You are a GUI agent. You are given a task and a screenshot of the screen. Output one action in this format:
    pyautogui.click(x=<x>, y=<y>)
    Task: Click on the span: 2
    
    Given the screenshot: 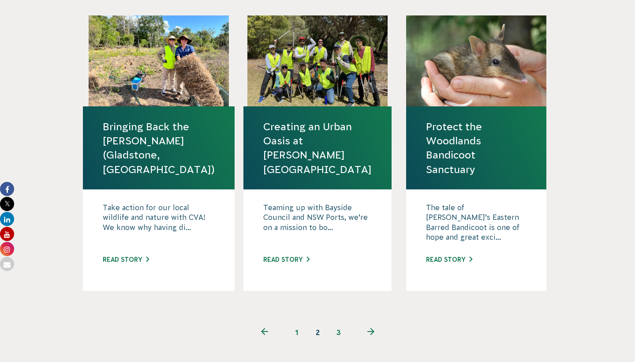 What is the action you would take?
    pyautogui.click(x=318, y=332)
    